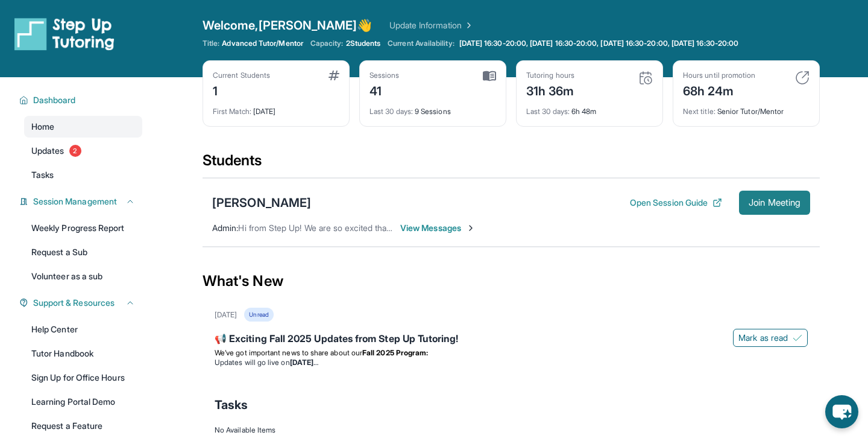 The image size is (868, 438). What do you see at coordinates (775, 203) in the screenshot?
I see `button: Join Meeting` at bounding box center [775, 203].